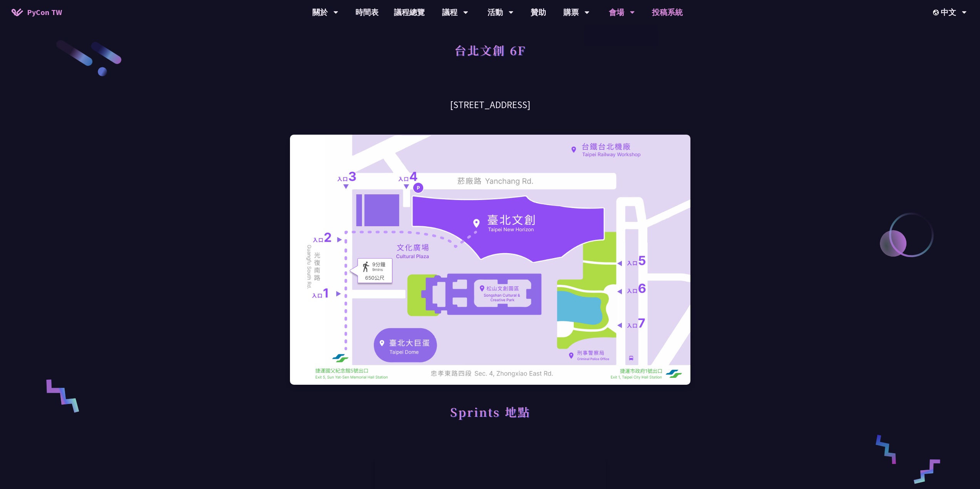 Image resolution: width=980 pixels, height=489 pixels. Describe the element at coordinates (490, 260) in the screenshot. I see `img: 會場地圖` at that location.